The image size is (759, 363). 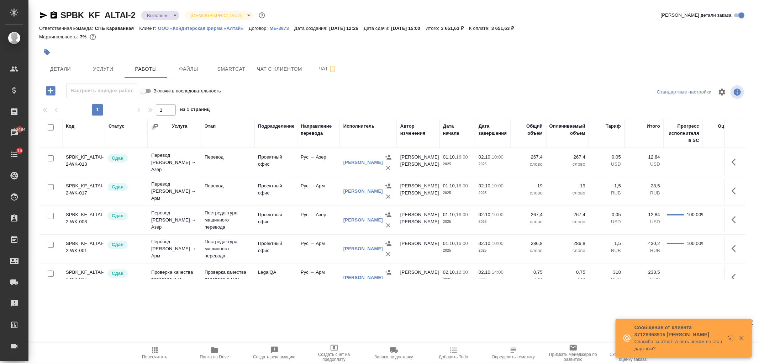 What do you see at coordinates (187, 91) in the screenshot?
I see `span: Включить последовательность` at bounding box center [187, 91].